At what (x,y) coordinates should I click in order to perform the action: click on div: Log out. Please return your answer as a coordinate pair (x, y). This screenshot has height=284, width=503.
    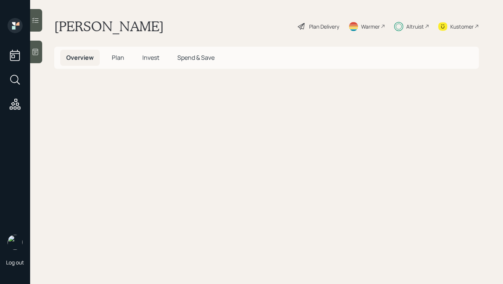
    Looking at the image, I should click on (15, 262).